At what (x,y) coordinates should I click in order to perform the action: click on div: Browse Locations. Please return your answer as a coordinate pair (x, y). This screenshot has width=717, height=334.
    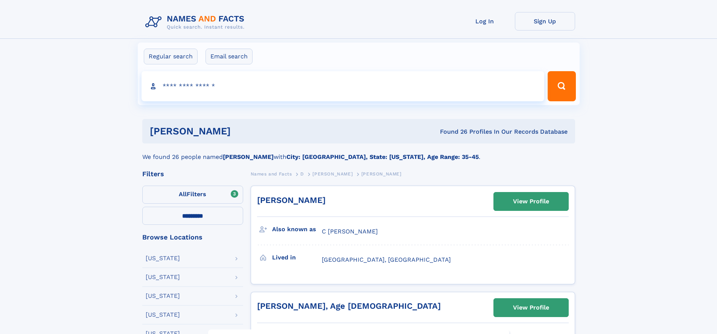
    Looking at the image, I should click on (193, 237).